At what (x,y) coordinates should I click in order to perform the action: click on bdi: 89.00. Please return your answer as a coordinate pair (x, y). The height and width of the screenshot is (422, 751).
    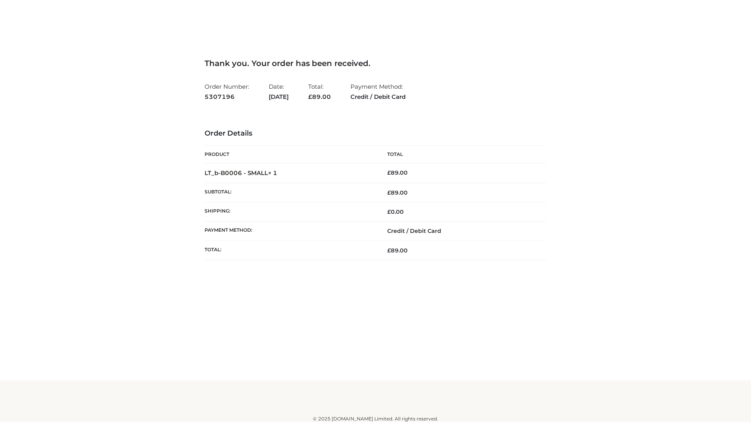
    Looking at the image, I should click on (397, 173).